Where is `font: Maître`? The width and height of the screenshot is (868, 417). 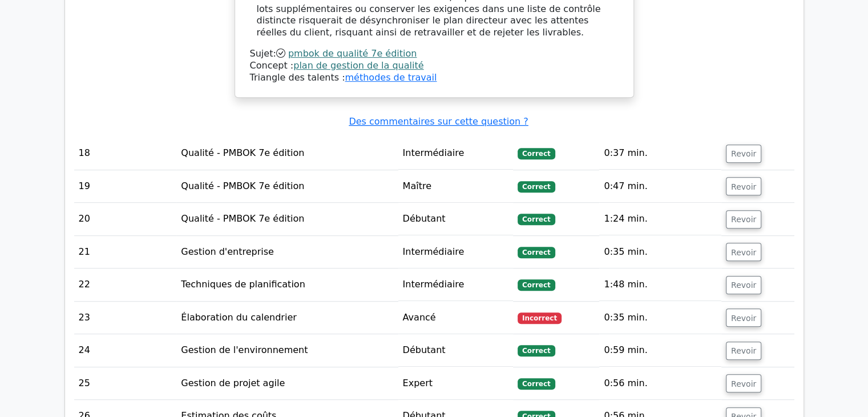
font: Maître is located at coordinates (417, 186).